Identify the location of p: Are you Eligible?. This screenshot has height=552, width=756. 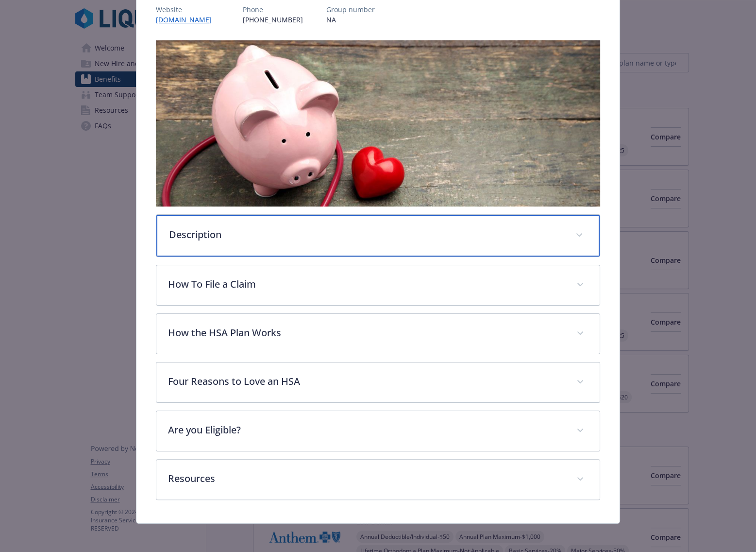
(366, 430).